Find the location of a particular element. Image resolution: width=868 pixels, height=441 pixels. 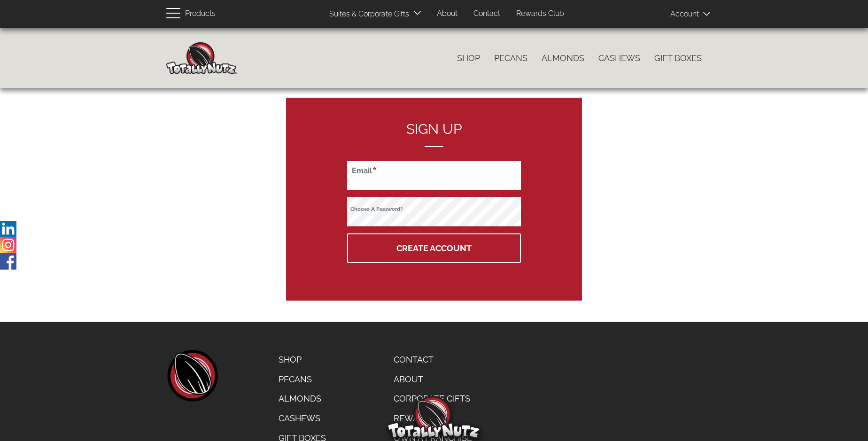

a: Suites & Corporate Gifts is located at coordinates (367, 14).